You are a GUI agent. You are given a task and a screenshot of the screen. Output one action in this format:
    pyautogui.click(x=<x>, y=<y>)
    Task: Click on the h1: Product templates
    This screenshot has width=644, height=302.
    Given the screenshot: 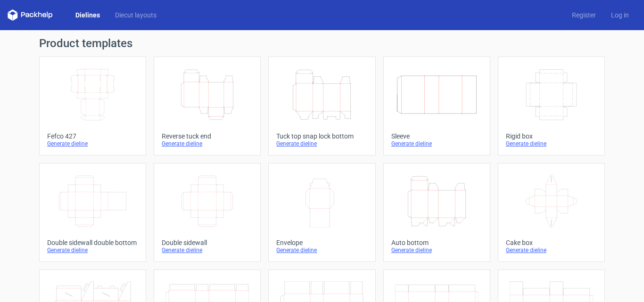 What is the action you would take?
    pyautogui.click(x=322, y=43)
    